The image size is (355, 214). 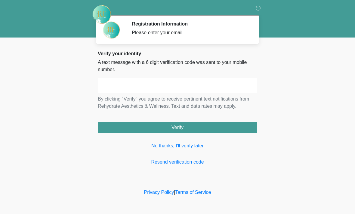 What do you see at coordinates (177, 146) in the screenshot?
I see `a: No thanks, I'll verify later` at bounding box center [177, 146].